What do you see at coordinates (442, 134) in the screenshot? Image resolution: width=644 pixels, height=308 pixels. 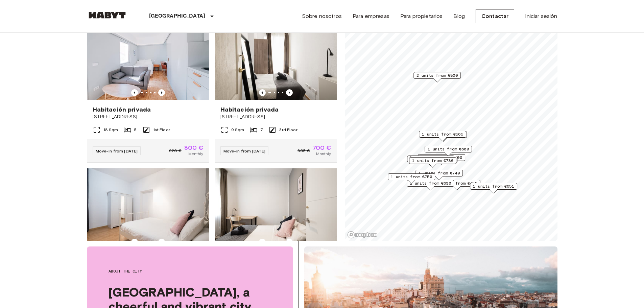 I see `span: 1 units from €565` at bounding box center [442, 134].